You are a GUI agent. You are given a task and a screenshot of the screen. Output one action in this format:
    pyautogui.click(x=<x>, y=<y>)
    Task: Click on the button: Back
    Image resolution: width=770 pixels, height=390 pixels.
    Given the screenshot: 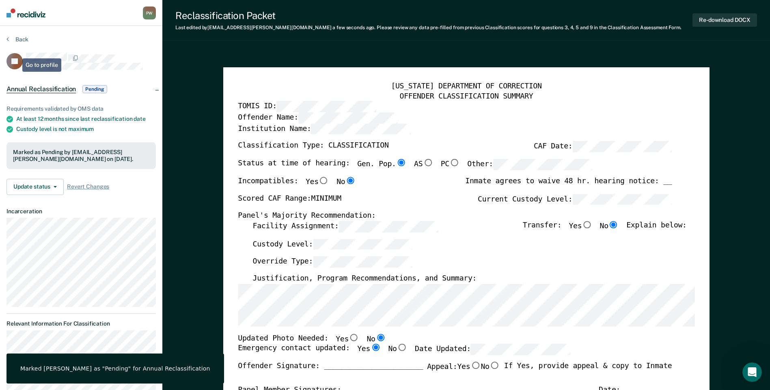 What is the action you would take?
    pyautogui.click(x=17, y=39)
    